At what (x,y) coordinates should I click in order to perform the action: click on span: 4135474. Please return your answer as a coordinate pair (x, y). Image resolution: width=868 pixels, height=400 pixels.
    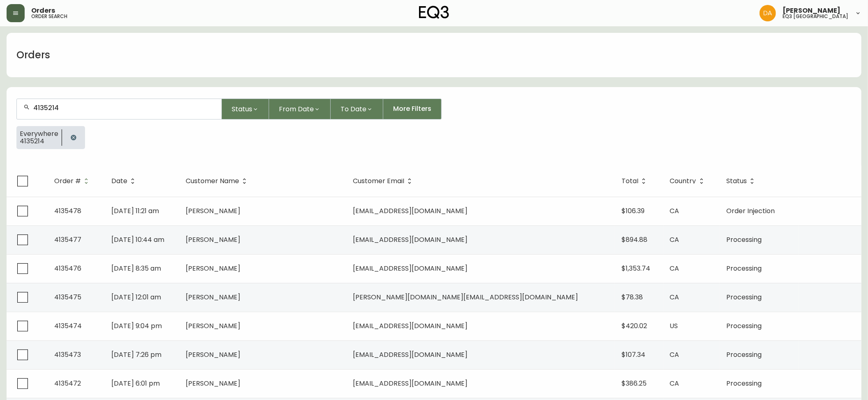
    Looking at the image, I should click on (68, 326).